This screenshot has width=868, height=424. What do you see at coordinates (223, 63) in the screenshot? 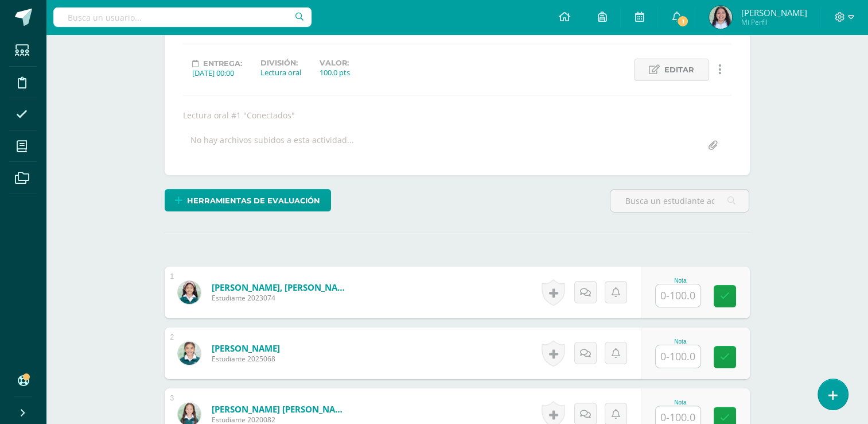
I see `span: Entrega:` at bounding box center [223, 63].